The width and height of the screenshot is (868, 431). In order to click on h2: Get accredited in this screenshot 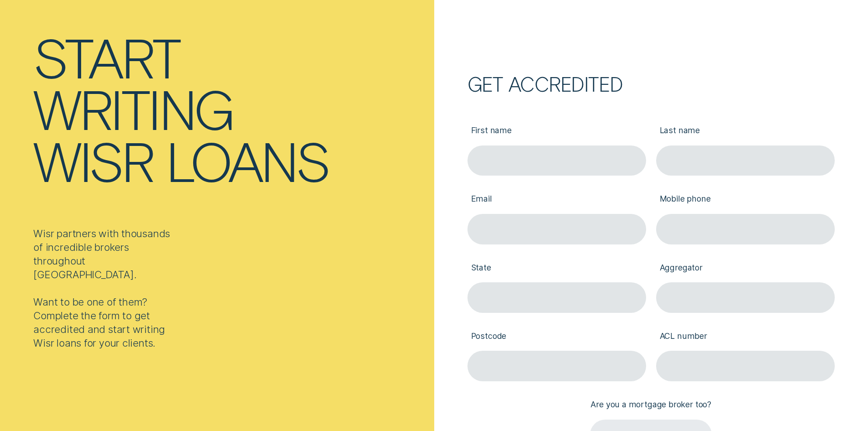, I will do `click(651, 83)`.